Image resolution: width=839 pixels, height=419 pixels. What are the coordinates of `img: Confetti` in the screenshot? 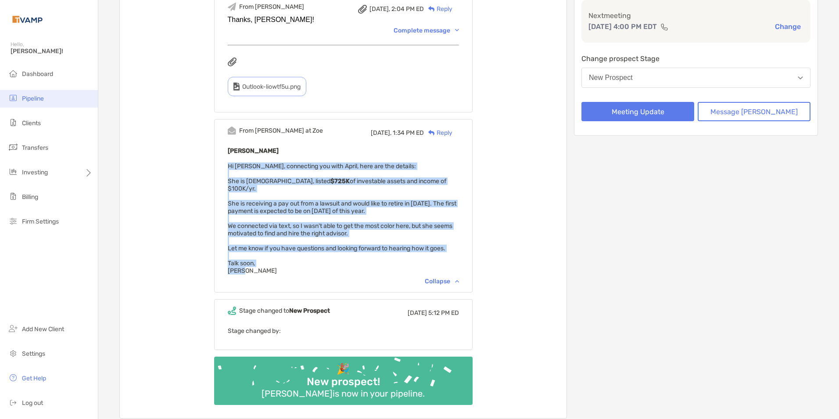 It's located at (343, 376).